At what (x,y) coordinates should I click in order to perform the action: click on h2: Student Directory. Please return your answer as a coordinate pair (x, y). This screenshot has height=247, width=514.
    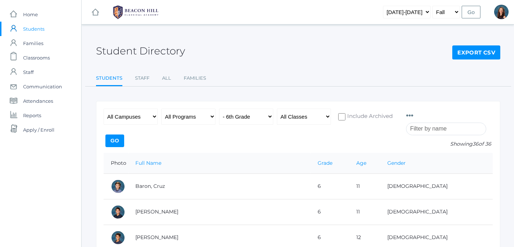
    Looking at the image, I should click on (140, 51).